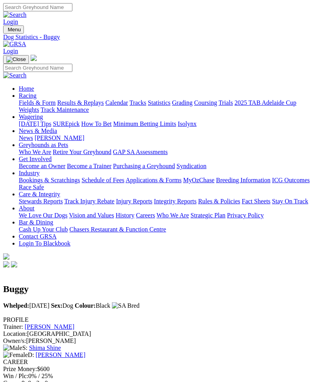 The width and height of the screenshot is (317, 382). I want to click on span: D:, so click(18, 355).